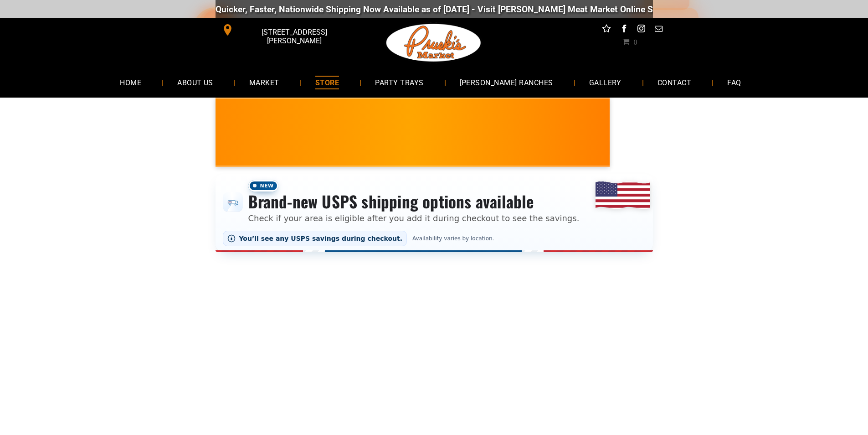 The image size is (868, 435). Describe the element at coordinates (399, 82) in the screenshot. I see `a: PARTY TRAYS` at that location.